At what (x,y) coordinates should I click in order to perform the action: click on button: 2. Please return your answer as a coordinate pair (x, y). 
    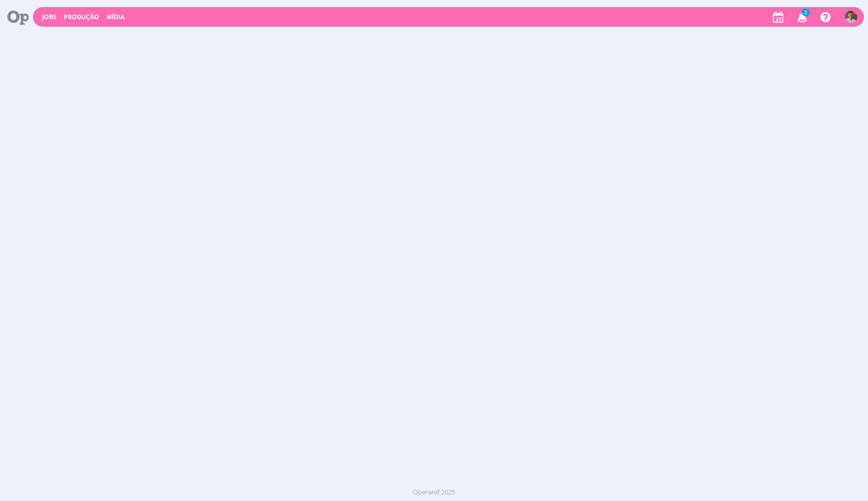
    Looking at the image, I should click on (801, 17).